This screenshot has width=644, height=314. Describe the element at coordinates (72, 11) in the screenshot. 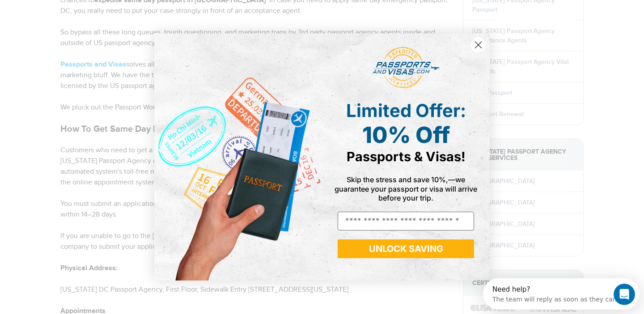

I see `div: Need help?` at that location.